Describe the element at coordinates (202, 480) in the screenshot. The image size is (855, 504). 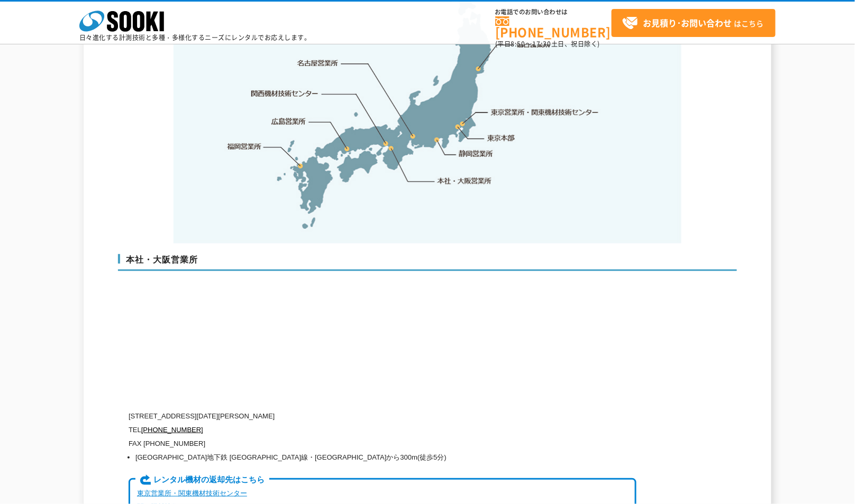
I see `span: レンタル機材の返却先はこちら` at that location.